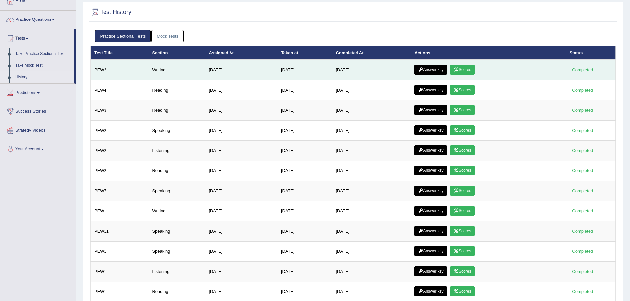 The image size is (630, 301). I want to click on a: History, so click(43, 77).